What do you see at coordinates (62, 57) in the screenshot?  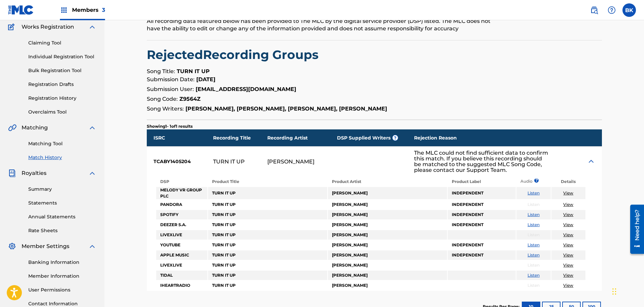 I see `a: Individual Registration Tool` at bounding box center [62, 57].